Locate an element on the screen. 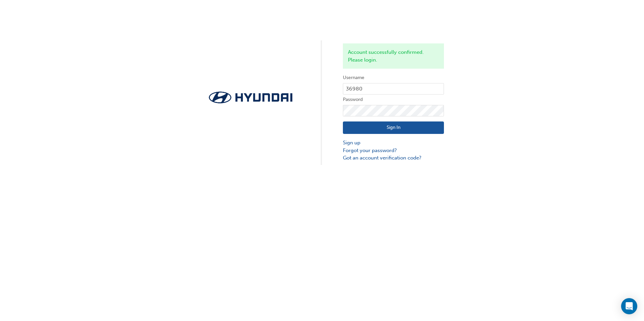 Image resolution: width=644 pixels, height=321 pixels. a: Got an account verification code? is located at coordinates (393, 158).